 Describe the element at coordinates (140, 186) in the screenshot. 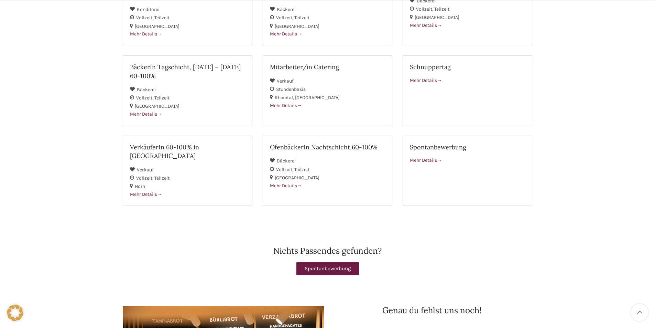

I see `span: Horn` at that location.